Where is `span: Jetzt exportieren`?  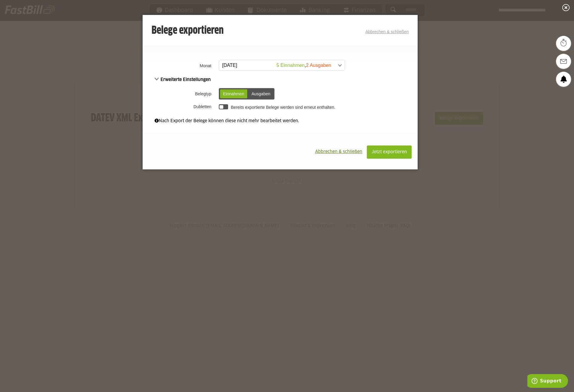
span: Jetzt exportieren is located at coordinates (389, 152).